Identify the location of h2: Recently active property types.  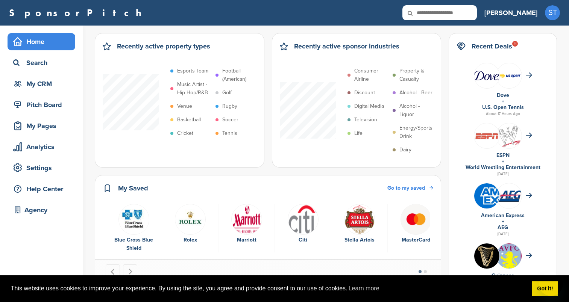
(163, 46).